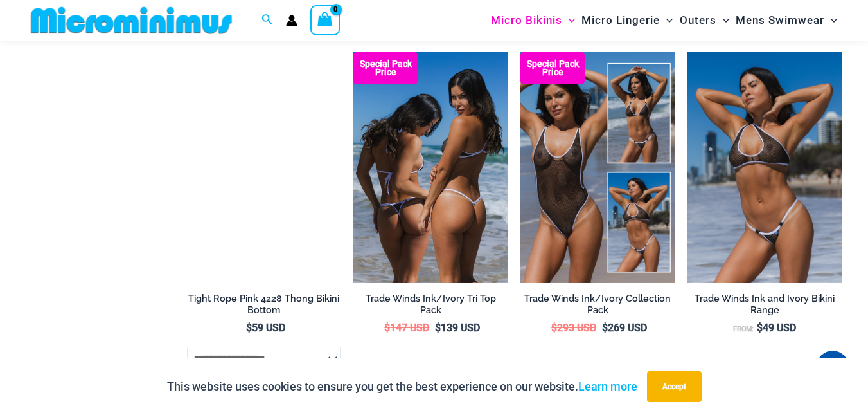  What do you see at coordinates (744, 328) in the screenshot?
I see `span: From:` at bounding box center [744, 328].